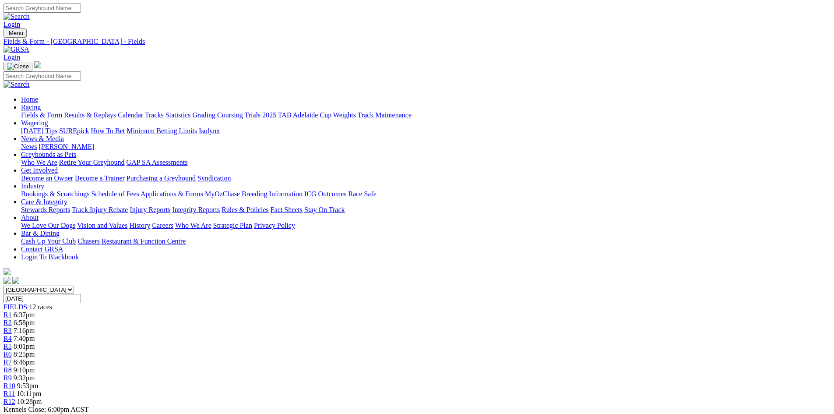 Image resolution: width=834 pixels, height=414 pixels. What do you see at coordinates (7, 330) in the screenshot?
I see `span: R3` at bounding box center [7, 330].